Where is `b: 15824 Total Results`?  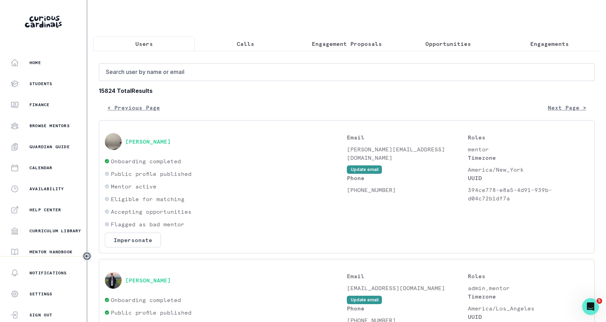
b: 15824 Total Results is located at coordinates (347, 91).